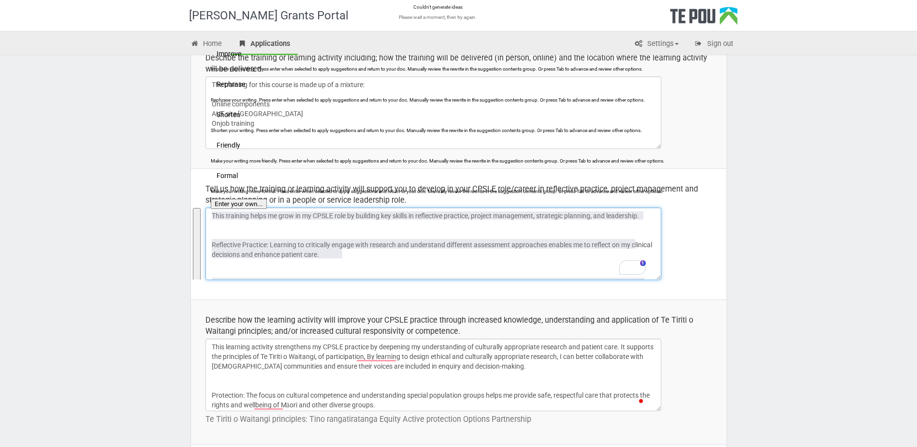 This screenshot has width=917, height=447. I want to click on p: Te Tiriti o Waitangi principles: Tino rangatiratanga Equity Active protection Options Partnership, so click(459, 419).